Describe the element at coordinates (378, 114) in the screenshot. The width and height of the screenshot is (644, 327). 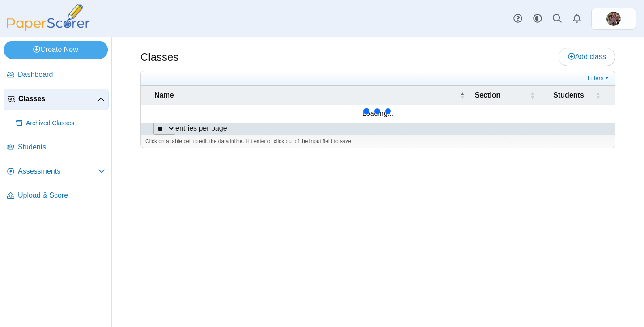
I see `td: Loading...` at that location.